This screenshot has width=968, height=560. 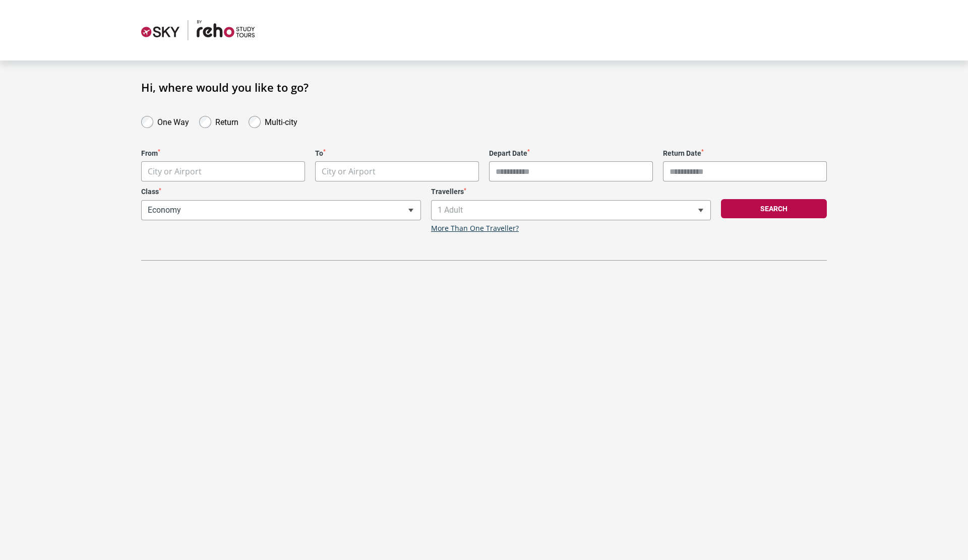 What do you see at coordinates (571, 210) in the screenshot?
I see `span: 1 Adult` at bounding box center [571, 210].